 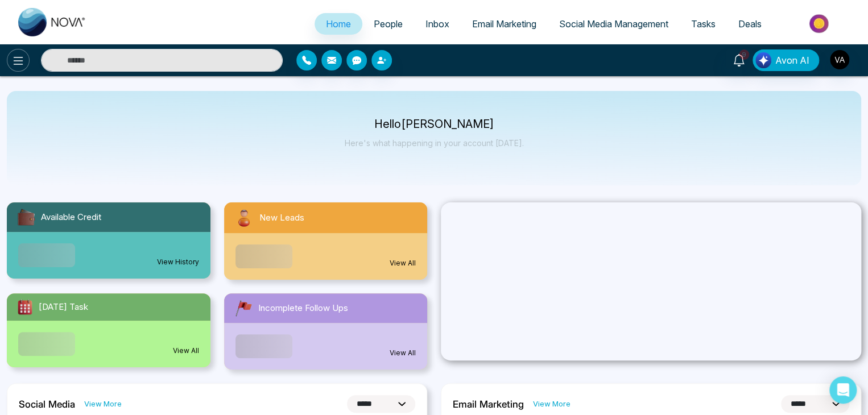 I want to click on a: View History, so click(x=178, y=262).